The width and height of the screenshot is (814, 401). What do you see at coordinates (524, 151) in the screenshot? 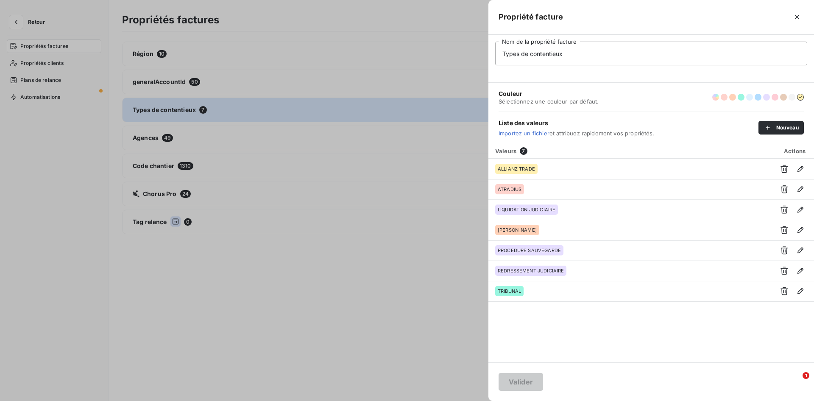
I see `span: 7` at bounding box center [524, 151].